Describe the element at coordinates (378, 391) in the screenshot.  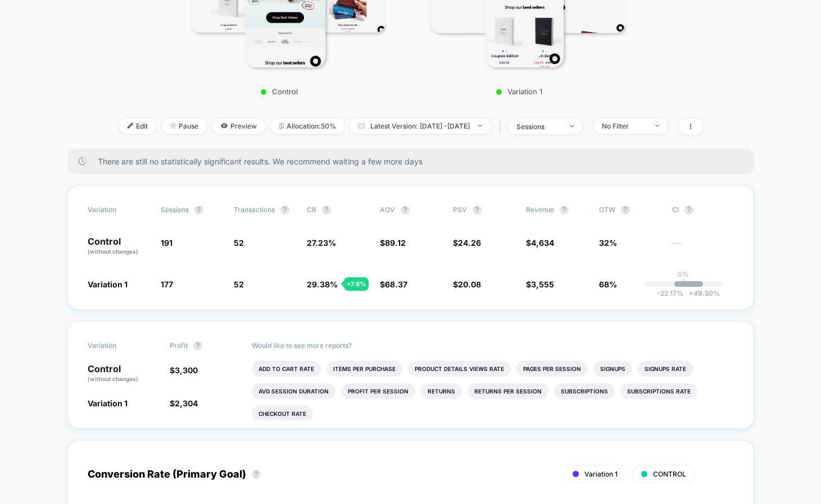
I see `li: Profit Per Session` at that location.